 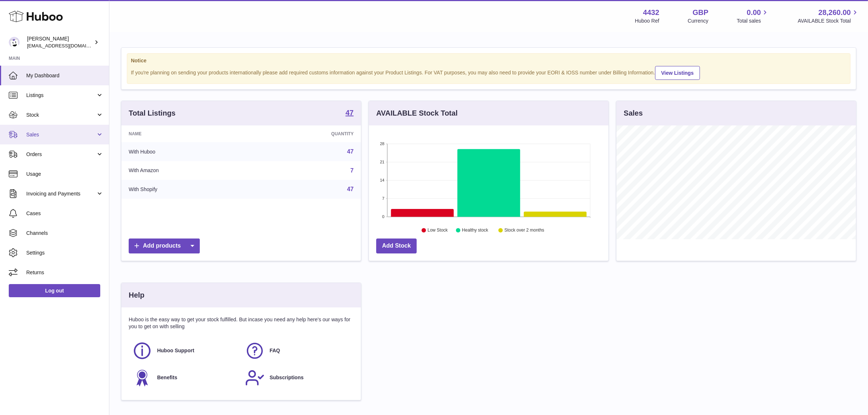 I want to click on a: 7, so click(x=351, y=170).